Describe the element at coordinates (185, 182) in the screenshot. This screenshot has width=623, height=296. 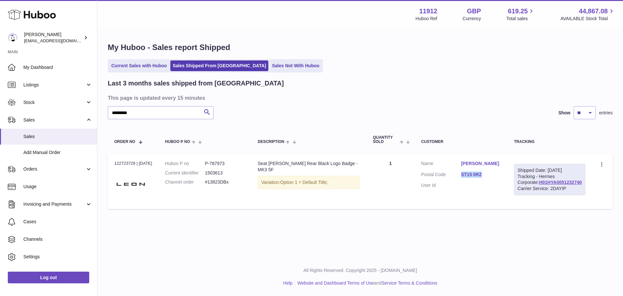
I see `dt: Channel order` at that location.